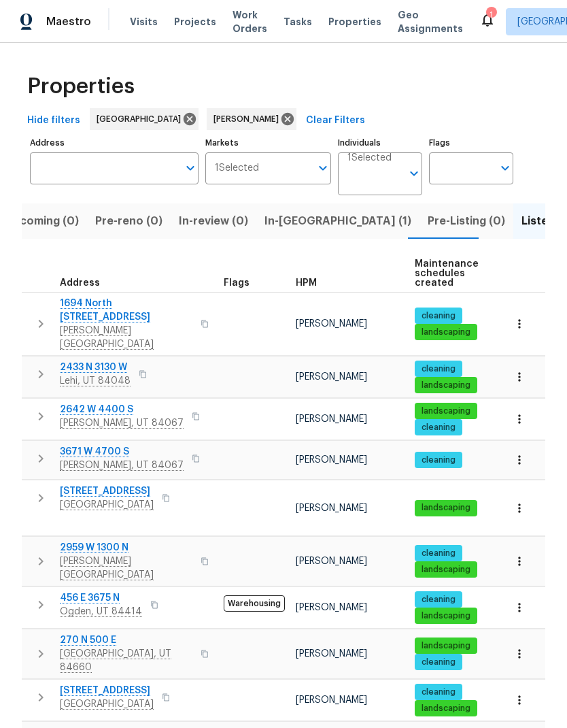 The image size is (567, 728). Describe the element at coordinates (114, 143) in the screenshot. I see `label: Address` at that location.